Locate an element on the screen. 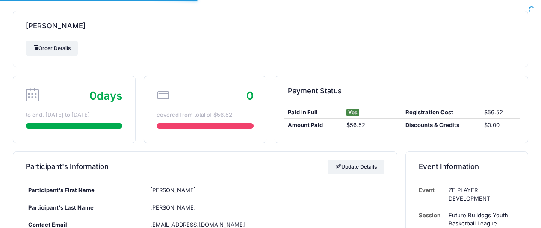  div: Amount Paid is located at coordinates (313, 125).